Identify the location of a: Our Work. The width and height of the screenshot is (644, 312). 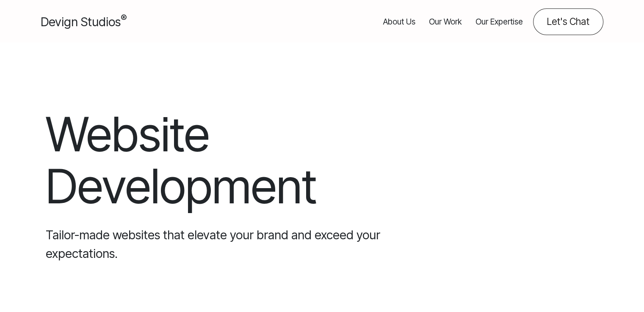
(445, 22).